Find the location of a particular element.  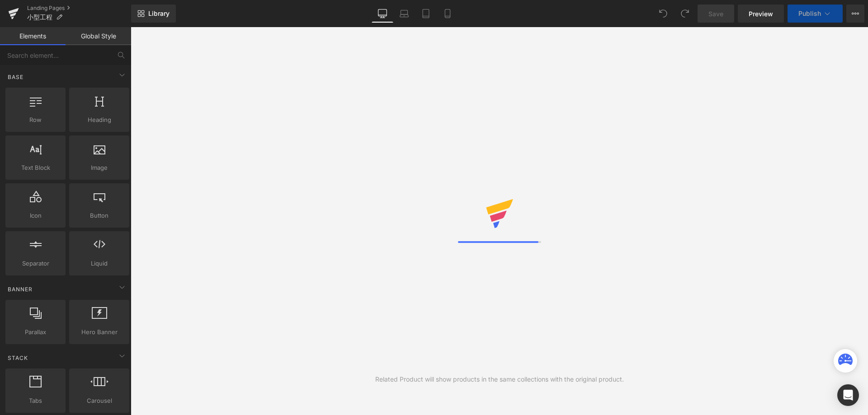

span: Heading is located at coordinates (99, 120).